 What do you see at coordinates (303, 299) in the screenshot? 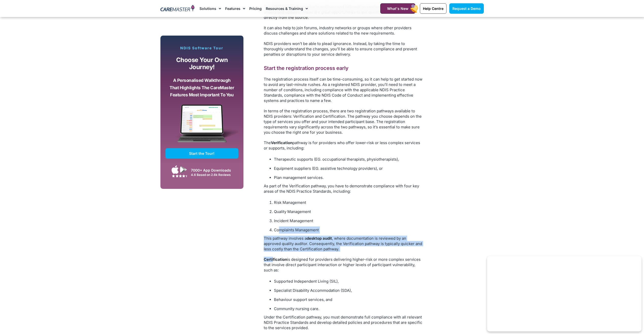
I see `span: Behaviour support services, and` at bounding box center [303, 299].